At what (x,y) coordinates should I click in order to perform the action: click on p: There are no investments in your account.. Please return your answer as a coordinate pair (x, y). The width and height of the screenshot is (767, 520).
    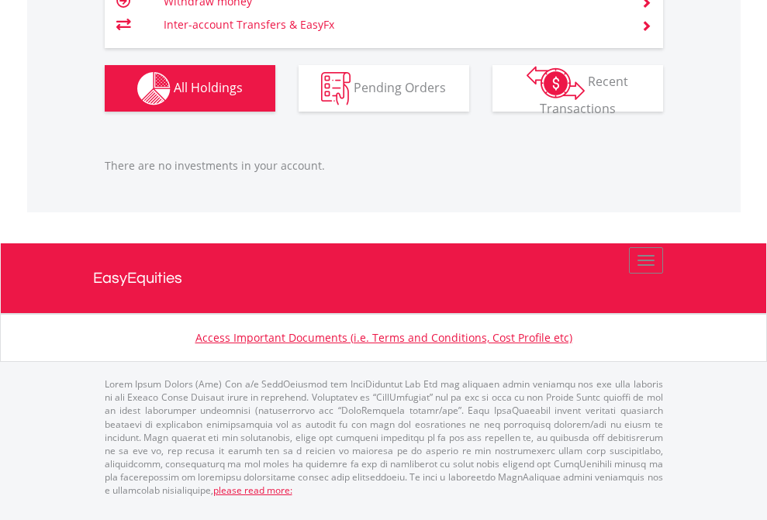
    Looking at the image, I should click on (384, 166).